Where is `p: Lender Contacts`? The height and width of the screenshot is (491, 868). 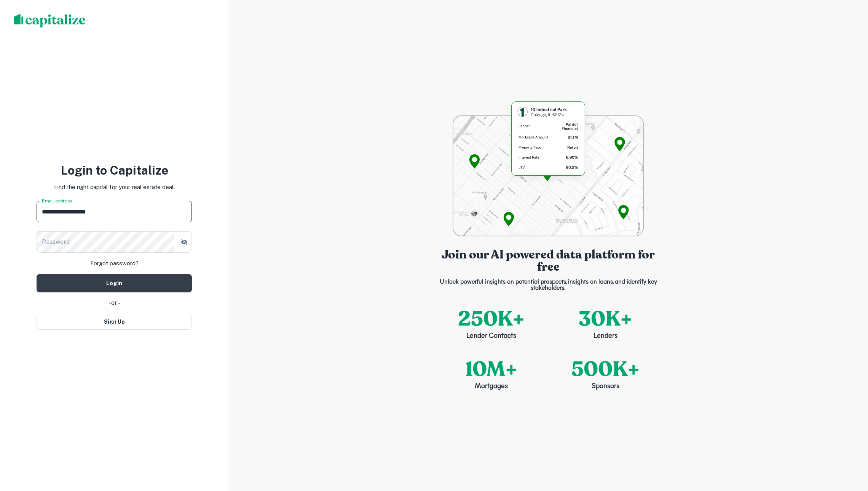 p: Lender Contacts is located at coordinates (492, 336).